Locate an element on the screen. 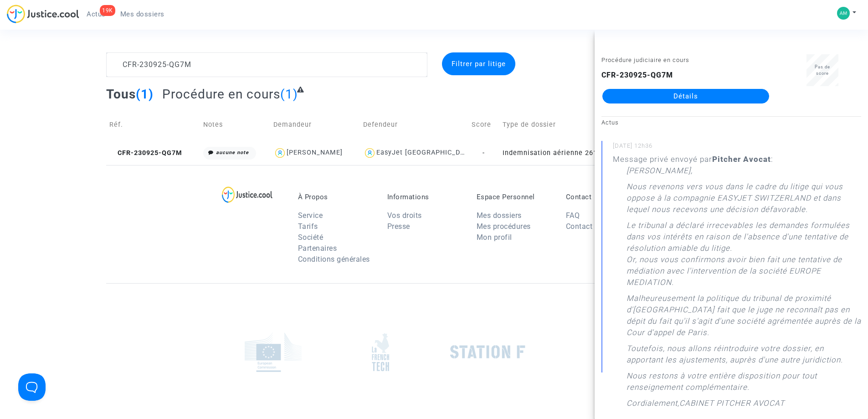 The height and width of the screenshot is (419, 868). td: Réf. is located at coordinates (153, 125).